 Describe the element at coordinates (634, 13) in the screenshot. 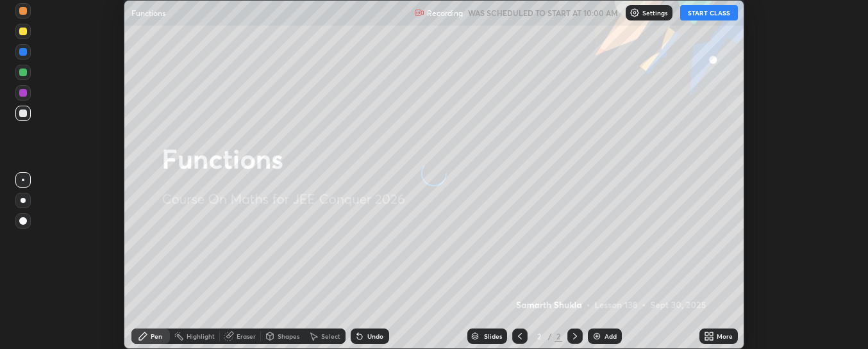

I see `img: class-settings-icons` at that location.